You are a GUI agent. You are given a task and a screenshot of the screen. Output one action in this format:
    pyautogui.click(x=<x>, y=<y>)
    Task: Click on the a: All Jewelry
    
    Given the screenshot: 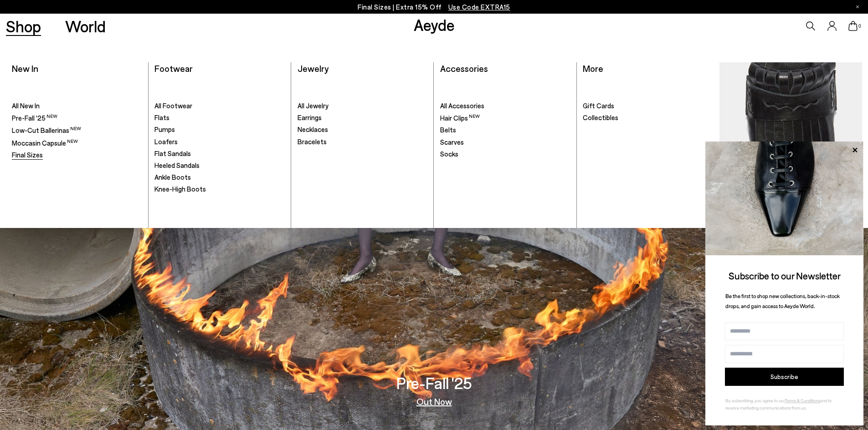 What is the action you would take?
    pyautogui.click(x=363, y=106)
    